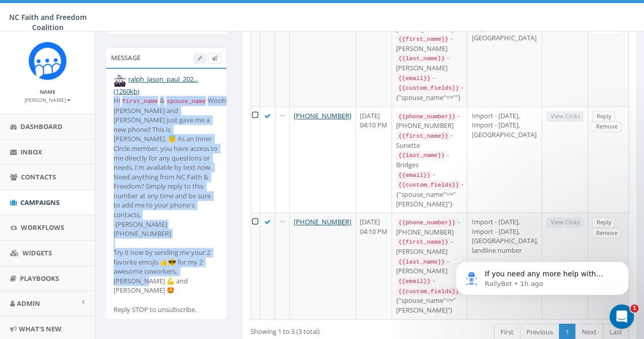 Image resolution: width=644 pixels, height=339 pixels. What do you see at coordinates (186, 102) in the screenshot?
I see `code: spouse_name` at bounding box center [186, 102].